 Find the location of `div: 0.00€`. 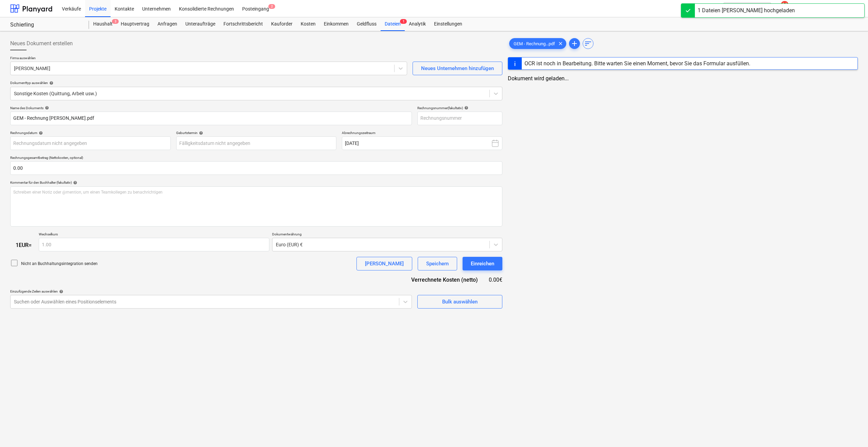

div: 0.00€ is located at coordinates (495, 279).